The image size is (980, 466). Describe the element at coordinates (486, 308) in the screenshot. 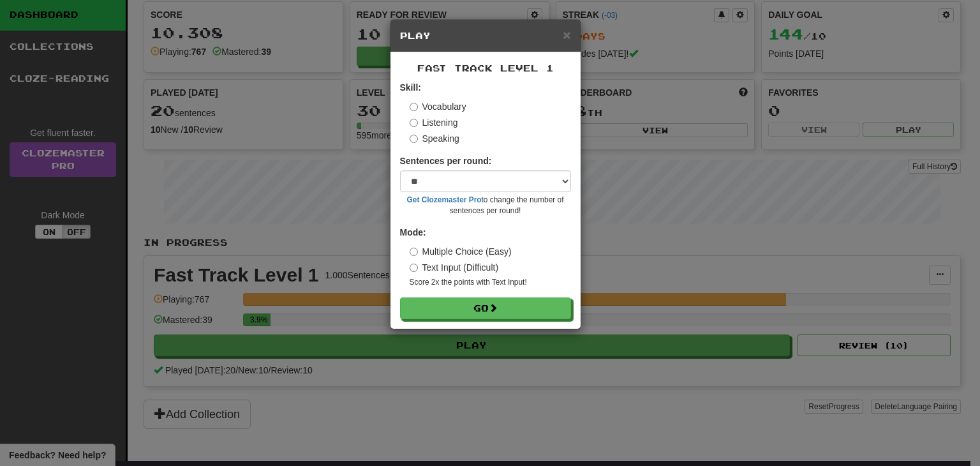

I see `button: Go` at that location.